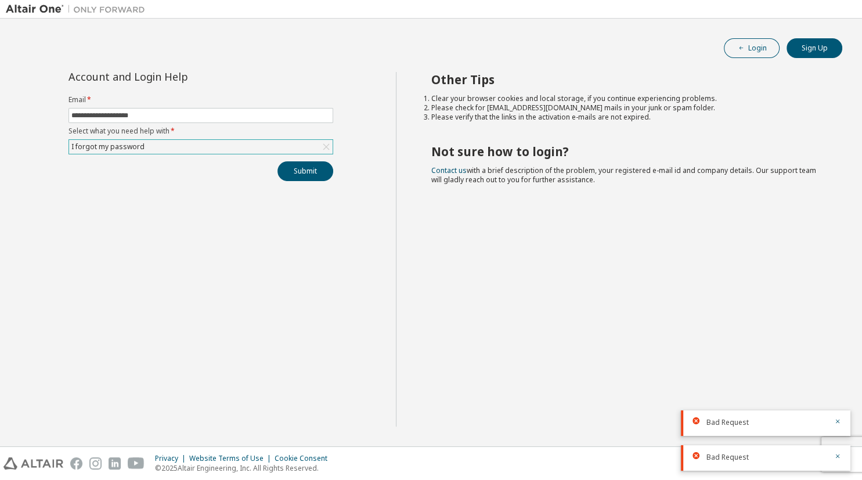 This screenshot has width=862, height=480. Describe the element at coordinates (449, 170) in the screenshot. I see `a: Contact us` at that location.